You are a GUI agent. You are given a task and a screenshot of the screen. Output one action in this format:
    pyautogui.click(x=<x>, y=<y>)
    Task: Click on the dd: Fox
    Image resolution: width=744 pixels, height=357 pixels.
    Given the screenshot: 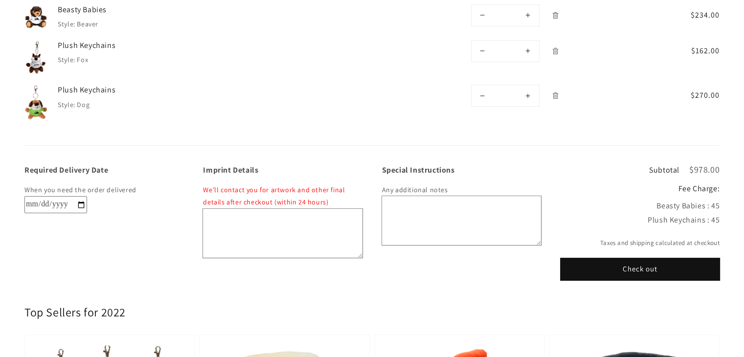 What is the action you would take?
    pyautogui.click(x=82, y=60)
    